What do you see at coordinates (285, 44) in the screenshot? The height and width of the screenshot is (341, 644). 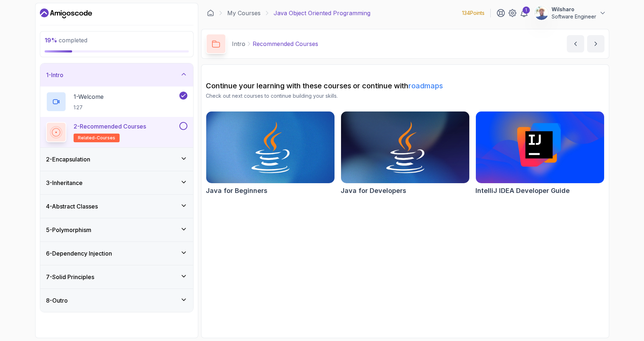 I see `p: Recommended Courses` at bounding box center [285, 44].